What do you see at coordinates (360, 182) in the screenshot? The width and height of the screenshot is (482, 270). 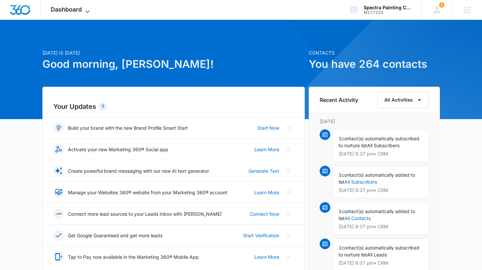 I see `a: All Subscribers` at bounding box center [360, 182].